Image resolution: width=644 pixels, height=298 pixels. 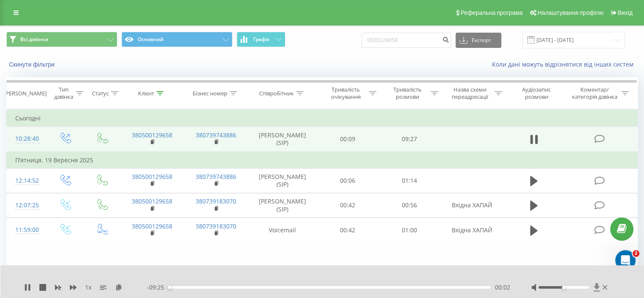 What do you see at coordinates (26, 205) in the screenshot?
I see `div: 12:07:25` at bounding box center [26, 205].